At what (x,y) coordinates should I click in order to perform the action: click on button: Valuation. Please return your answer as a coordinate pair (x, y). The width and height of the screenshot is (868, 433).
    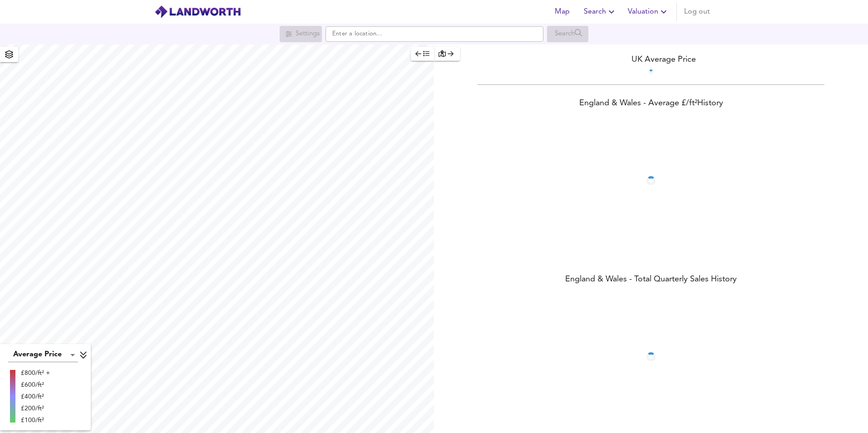
    Looking at the image, I should click on (648, 12).